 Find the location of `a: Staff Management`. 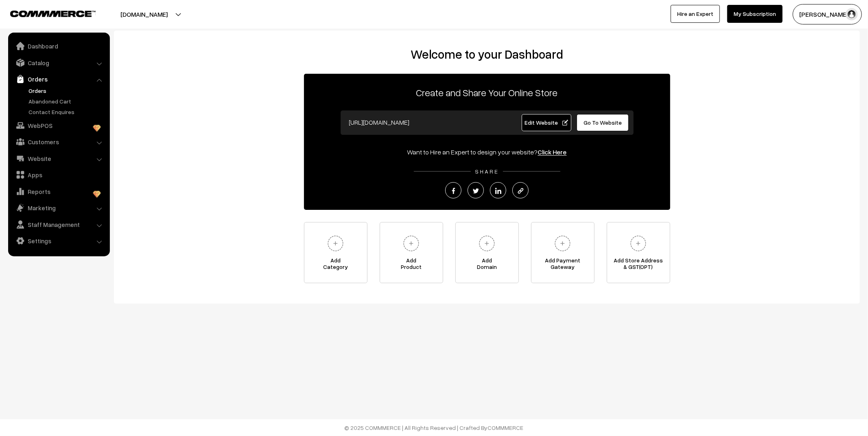

a: Staff Management is located at coordinates (59, 224).